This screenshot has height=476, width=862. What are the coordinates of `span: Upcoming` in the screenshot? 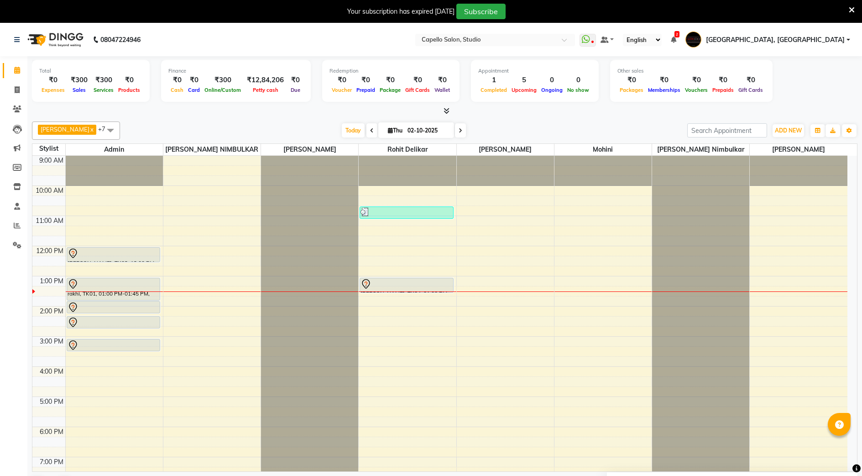 It's located at (524, 90).